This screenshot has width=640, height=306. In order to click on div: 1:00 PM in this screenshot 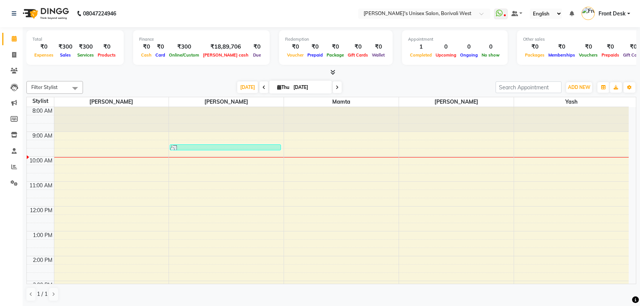, I will do `click(43, 235)`.